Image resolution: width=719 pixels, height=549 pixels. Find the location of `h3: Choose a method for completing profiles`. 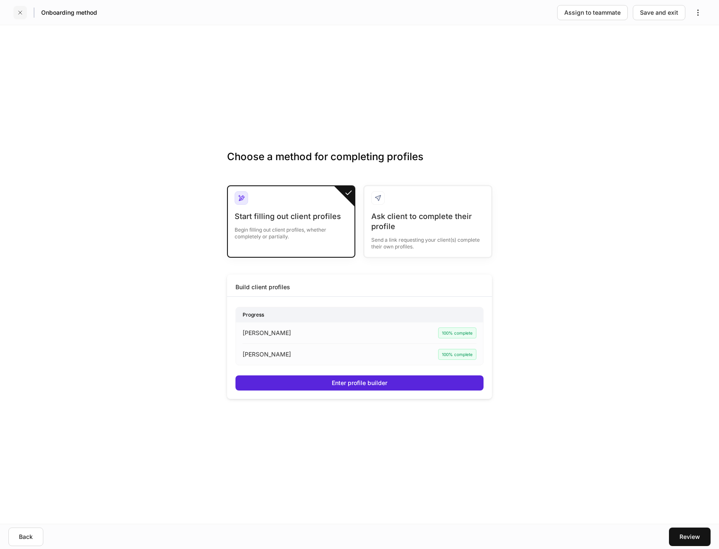

h3: Choose a method for completing profiles is located at coordinates (360, 164).